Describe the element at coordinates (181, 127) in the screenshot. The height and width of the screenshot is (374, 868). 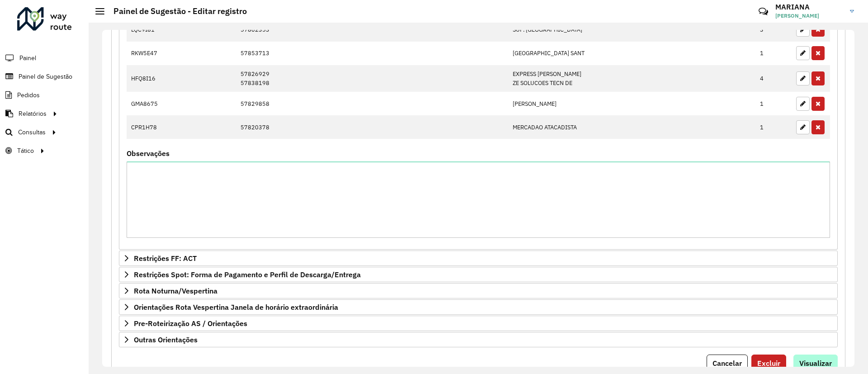
I see `td: CPR1H78` at that location.